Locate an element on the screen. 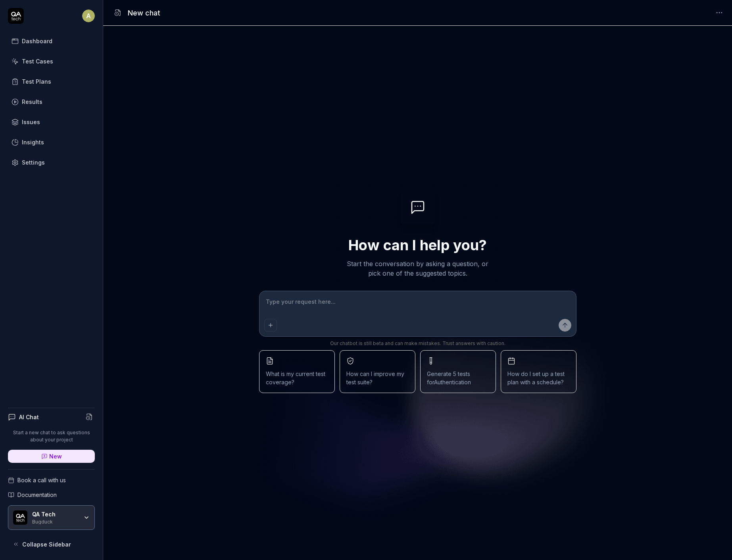 Image resolution: width=732 pixels, height=560 pixels. a: New is located at coordinates (51, 456).